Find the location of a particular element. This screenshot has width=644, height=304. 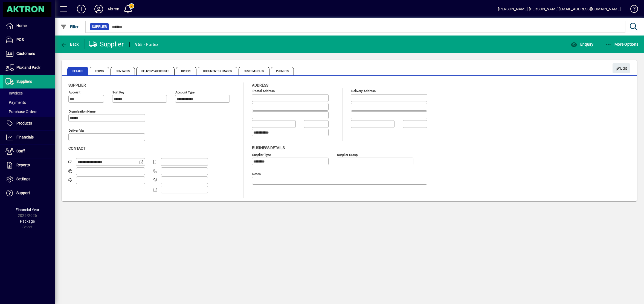

span: Back is located at coordinates (69, 44).